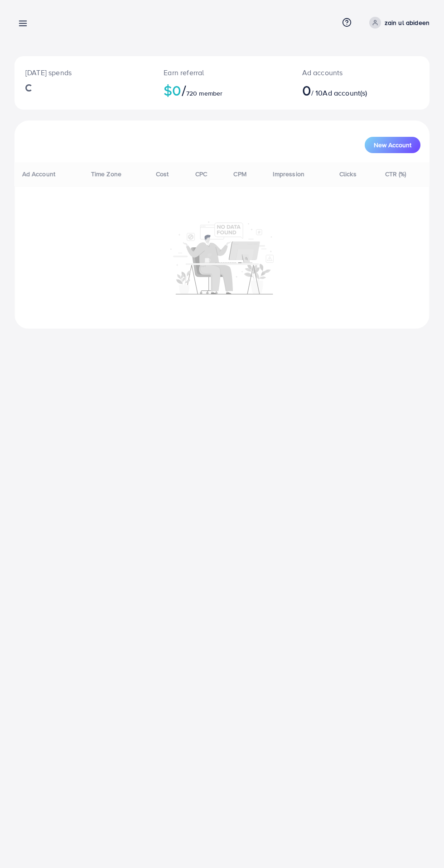  What do you see at coordinates (222, 73) in the screenshot?
I see `p: Earn referral` at bounding box center [222, 73].